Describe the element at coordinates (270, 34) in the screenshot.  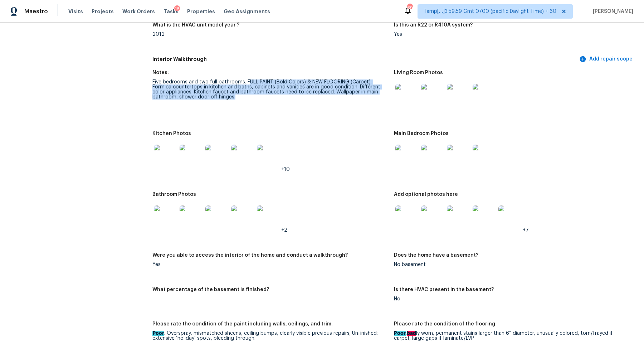
I see `div: 2012` at that location.